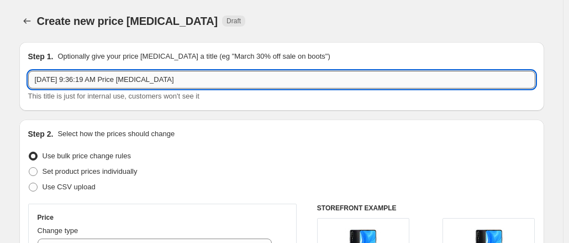 This screenshot has width=569, height=243. I want to click on span: Draft, so click(234, 21).